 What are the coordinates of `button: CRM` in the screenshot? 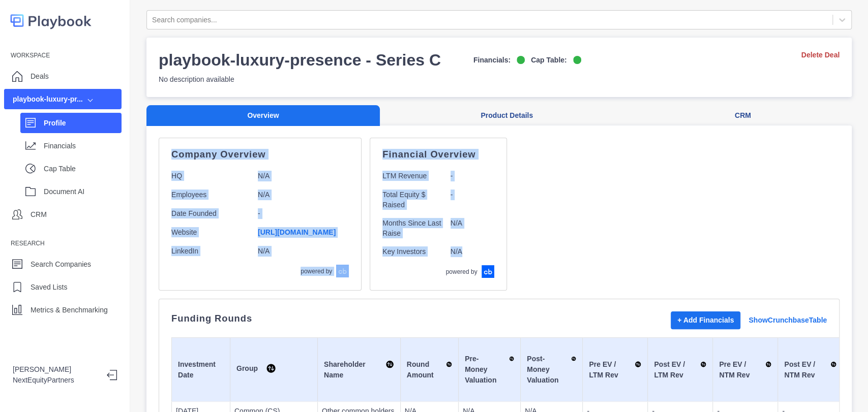 It's located at (742, 115).